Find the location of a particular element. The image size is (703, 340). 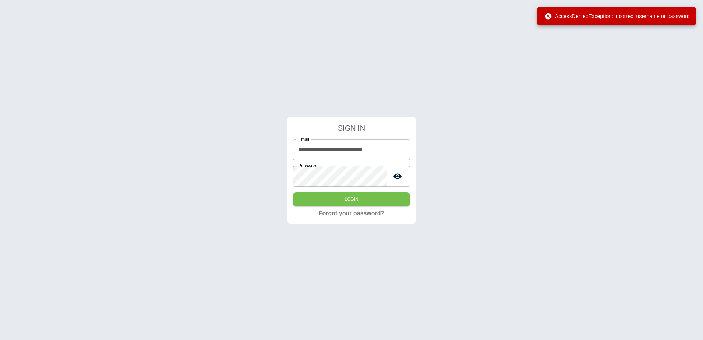

div: AccessDeniedException: incorrect username or password is located at coordinates (617, 16).